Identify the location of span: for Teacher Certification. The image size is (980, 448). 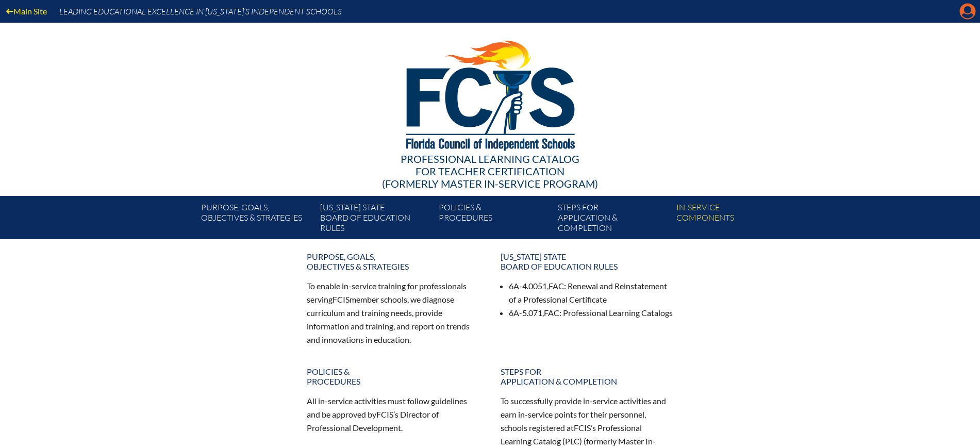
(489, 171).